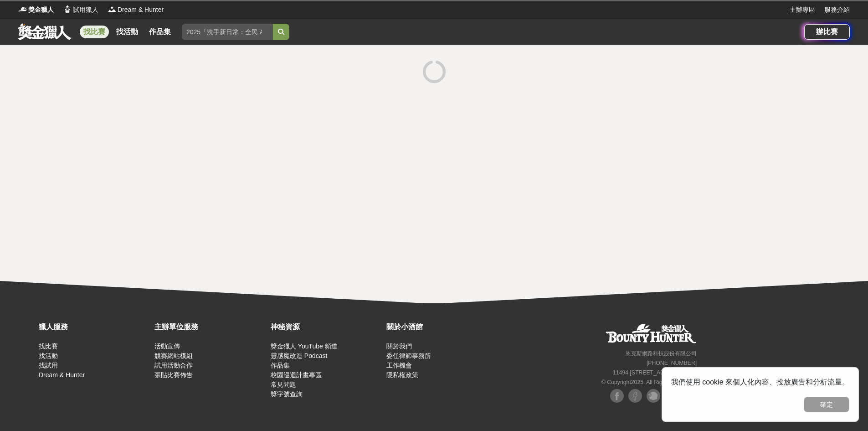 The image size is (868, 431). Describe the element at coordinates (41, 10) in the screenshot. I see `span: 獎金獵人` at that location.